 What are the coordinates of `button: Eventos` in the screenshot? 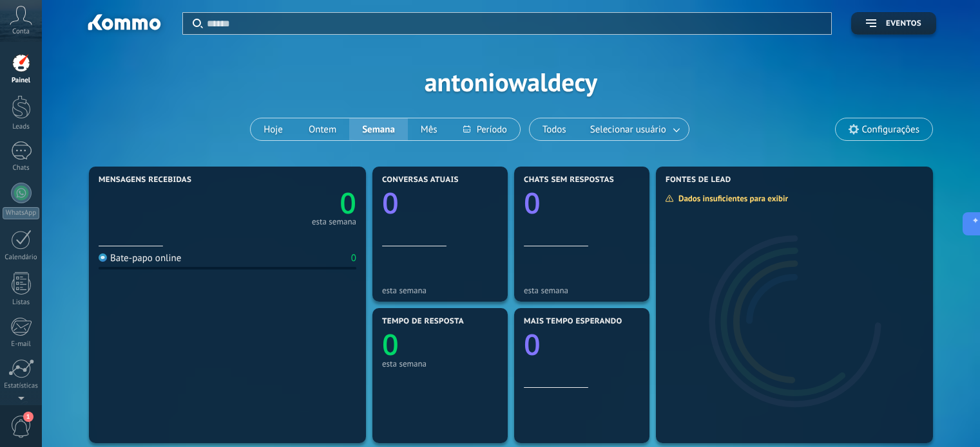 It's located at (894, 23).